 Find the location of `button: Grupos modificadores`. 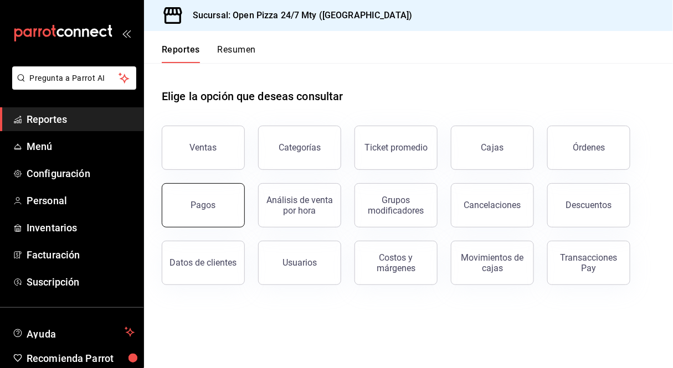

button: Grupos modificadores is located at coordinates (396, 205).